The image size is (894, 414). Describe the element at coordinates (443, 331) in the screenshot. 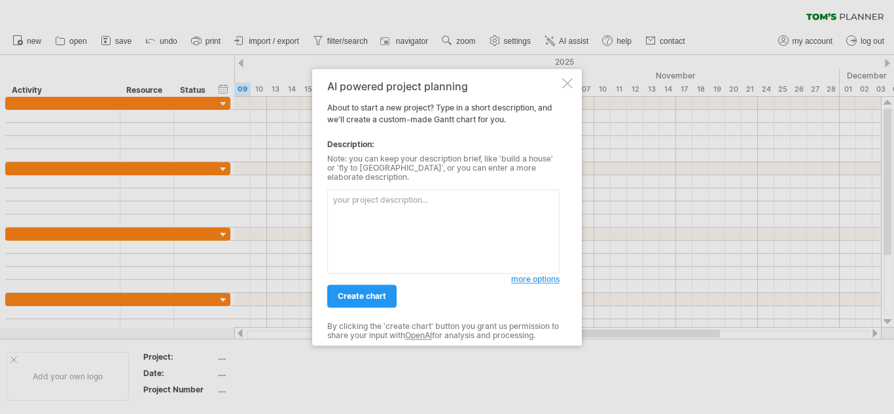

I see `div: By clicking the 'create chart' button you grant us permission to share your input with for analys...` at that location.